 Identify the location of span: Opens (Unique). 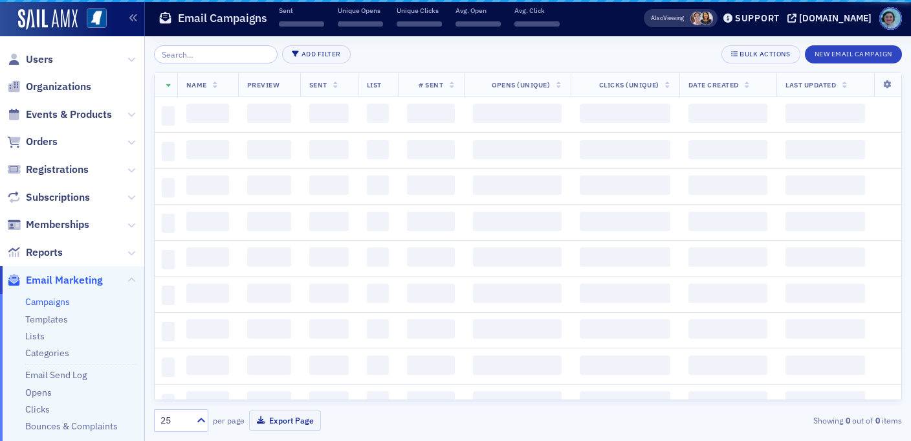
(521, 85).